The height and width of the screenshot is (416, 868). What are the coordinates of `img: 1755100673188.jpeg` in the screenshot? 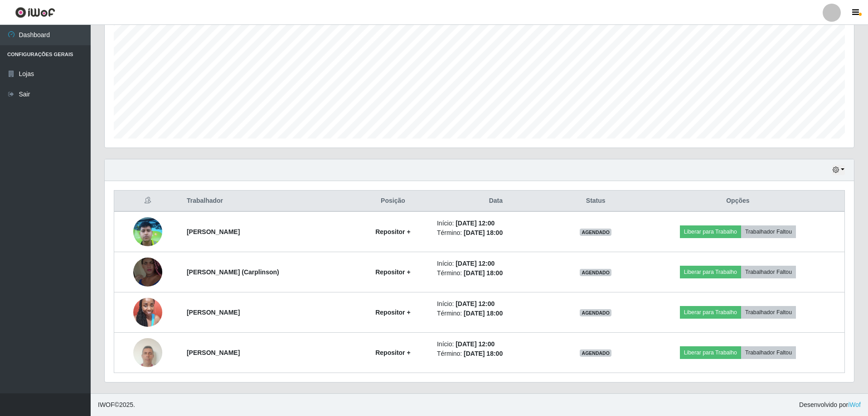 It's located at (148, 312).